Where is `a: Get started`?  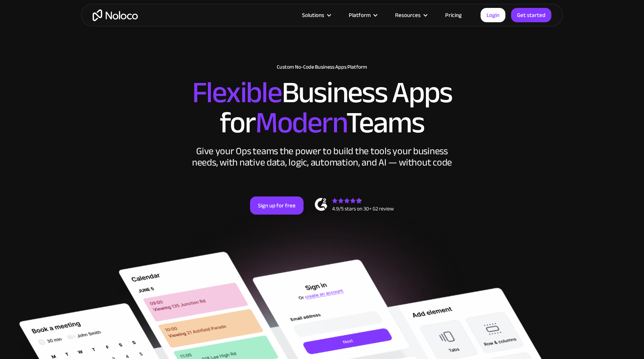 a: Get started is located at coordinates (531, 15).